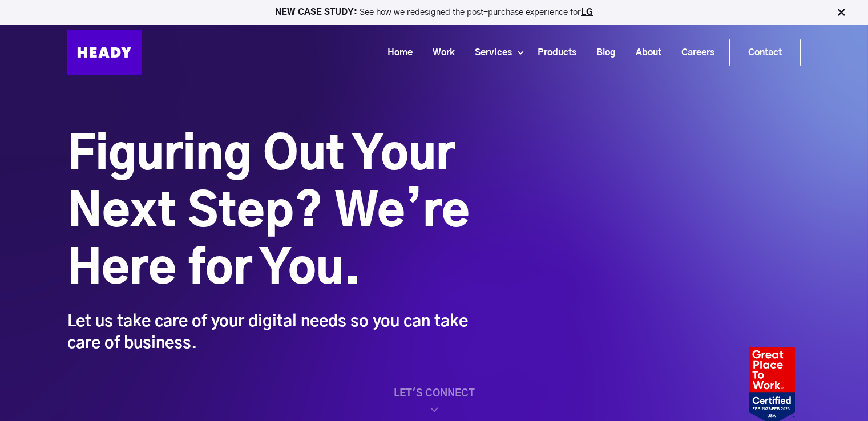 This screenshot has height=421, width=868. I want to click on img: Heady_Logo_Web-01 (1), so click(104, 52).